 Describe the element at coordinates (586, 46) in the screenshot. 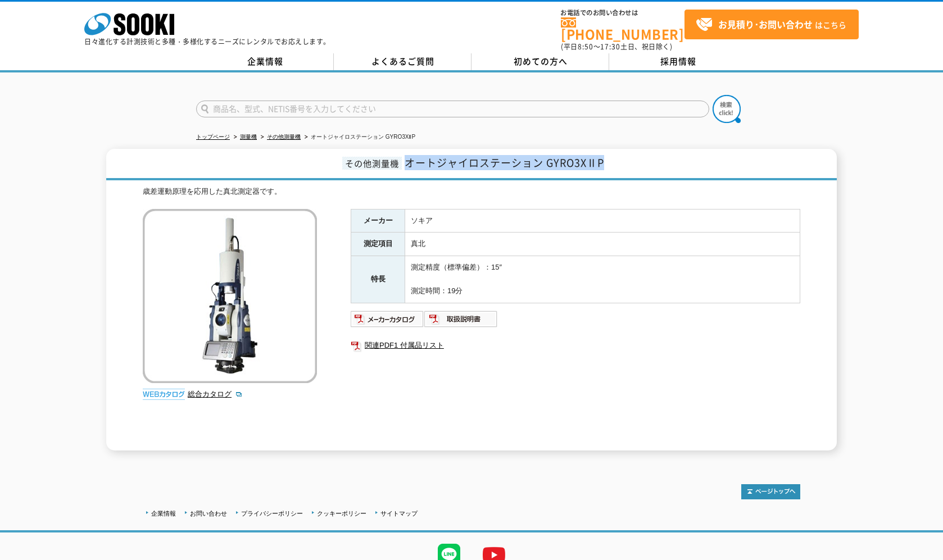

I see `span: 8:50` at that location.